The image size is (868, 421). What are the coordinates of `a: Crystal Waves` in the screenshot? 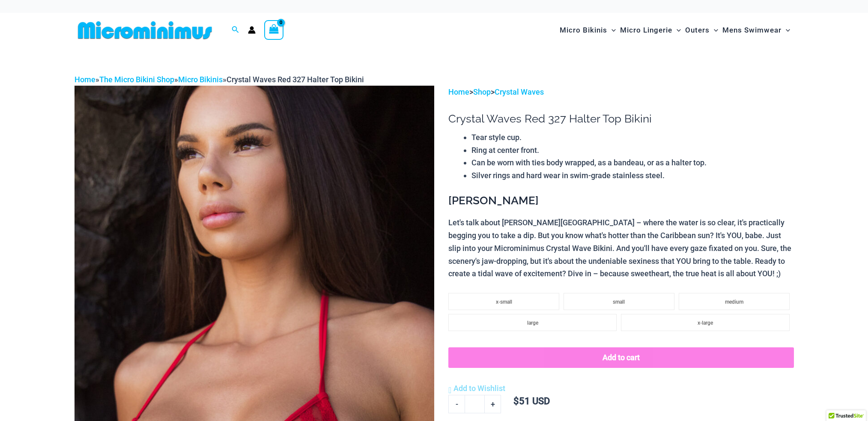 It's located at (519, 91).